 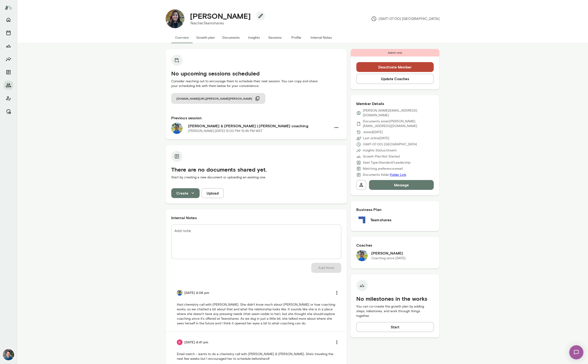 What do you see at coordinates (8, 85) in the screenshot?
I see `button: Members` at bounding box center [8, 85].